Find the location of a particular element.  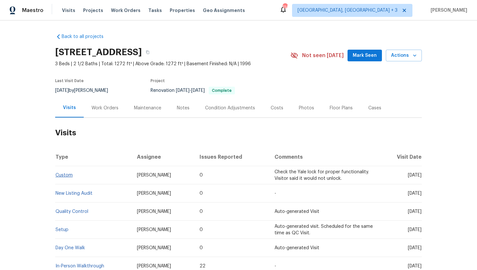

div: Notes is located at coordinates (183, 108).